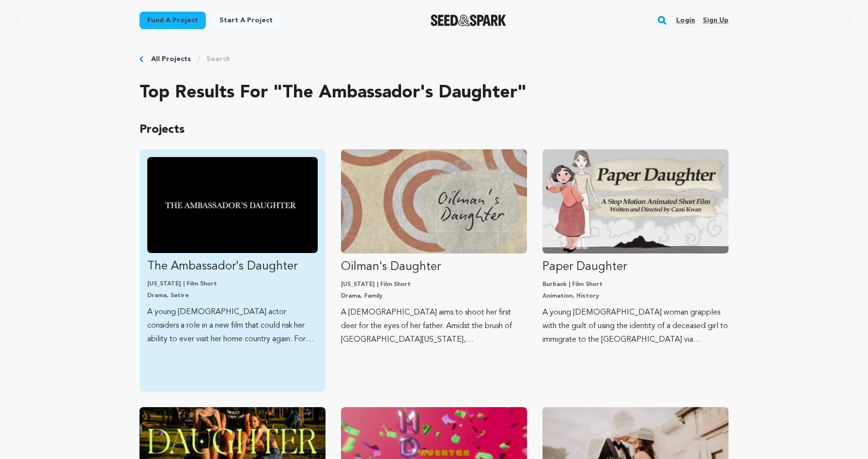 The height and width of the screenshot is (459, 868). What do you see at coordinates (469, 21) in the screenshot?
I see `img: Seed&Spark Logo Dark Mode` at bounding box center [469, 21].